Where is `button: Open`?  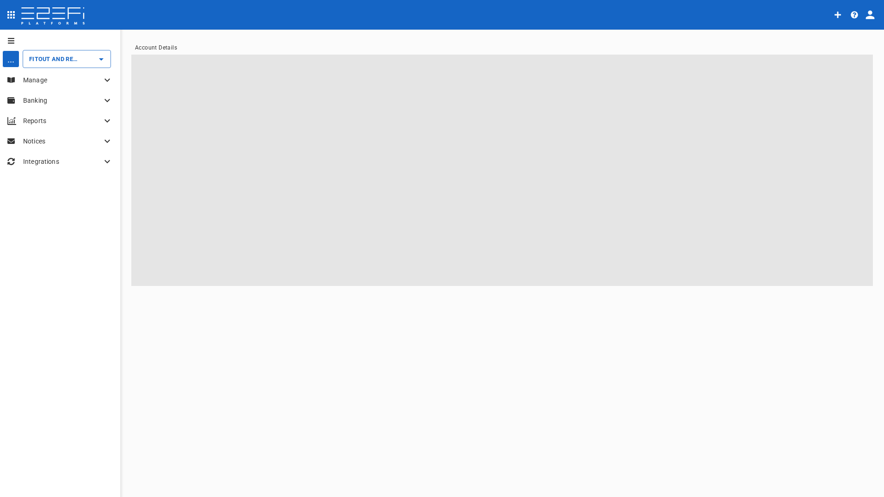
button: Open is located at coordinates (101, 59).